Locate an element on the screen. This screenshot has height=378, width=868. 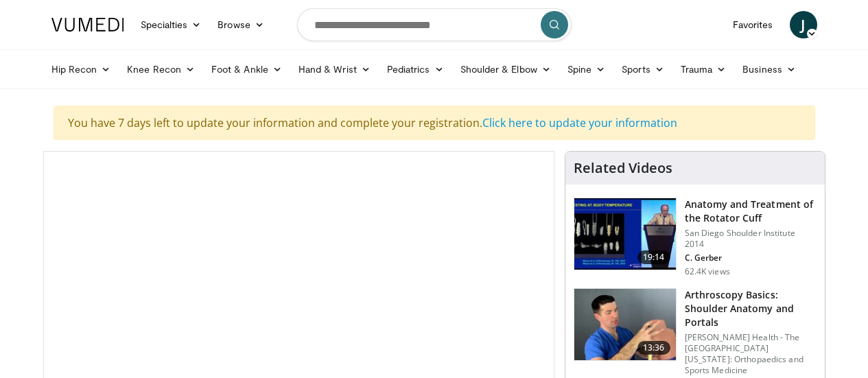
p: San Diego Shoulder Institute 2014 is located at coordinates (751, 239).